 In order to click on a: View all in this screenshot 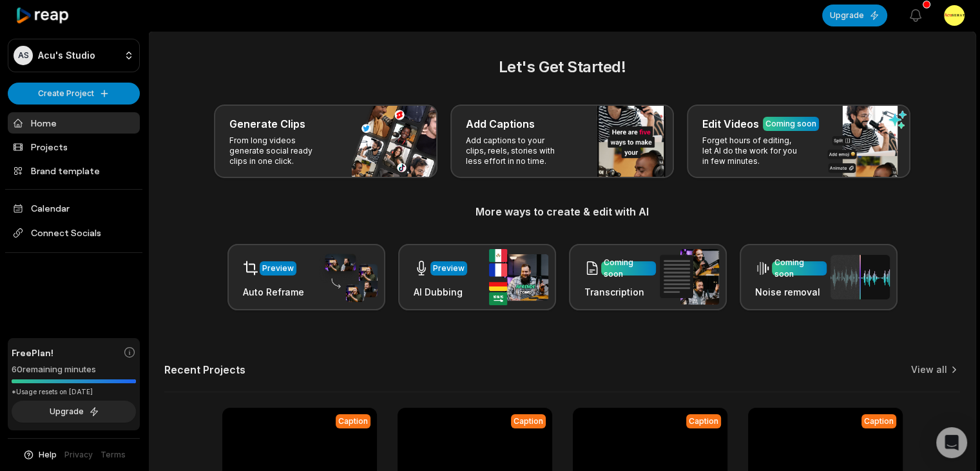, I will do `click(929, 370)`.